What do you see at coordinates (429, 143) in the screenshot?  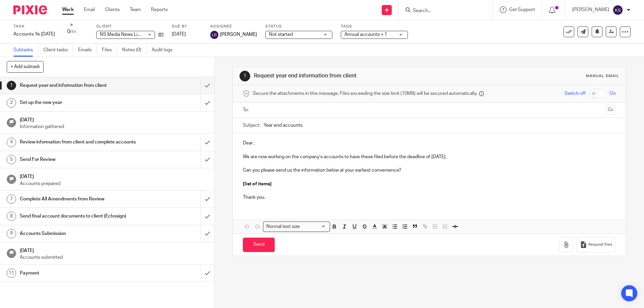 I see `p: Dear ,` at bounding box center [429, 143].